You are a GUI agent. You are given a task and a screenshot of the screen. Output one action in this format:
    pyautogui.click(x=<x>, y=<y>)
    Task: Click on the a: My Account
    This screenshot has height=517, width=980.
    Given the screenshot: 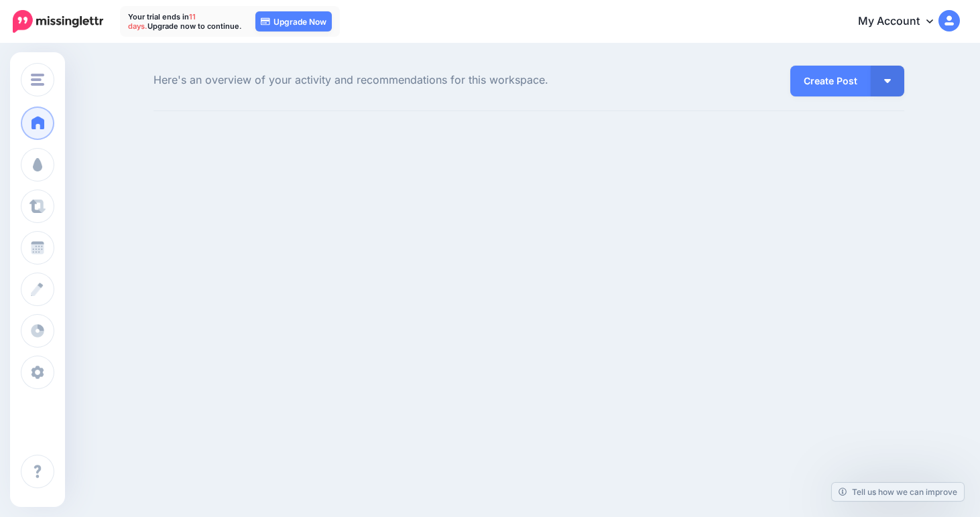 What is the action you would take?
    pyautogui.click(x=902, y=22)
    